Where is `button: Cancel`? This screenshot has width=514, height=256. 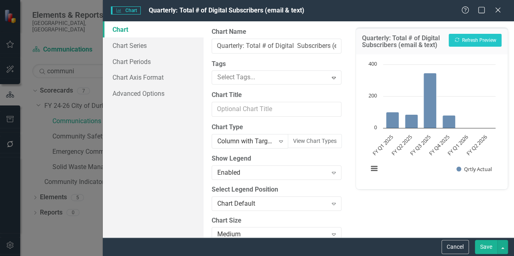 button: Cancel is located at coordinates (455, 247).